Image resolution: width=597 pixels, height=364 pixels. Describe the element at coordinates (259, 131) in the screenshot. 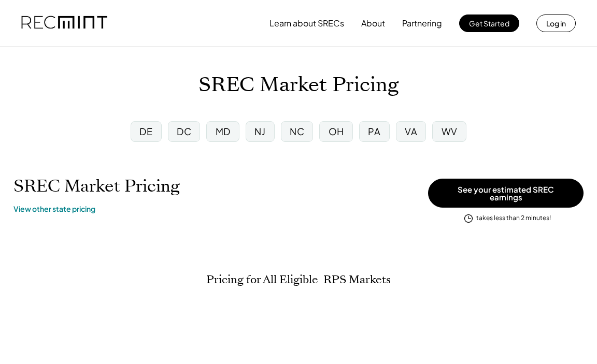

I see `div: NJ` at that location.